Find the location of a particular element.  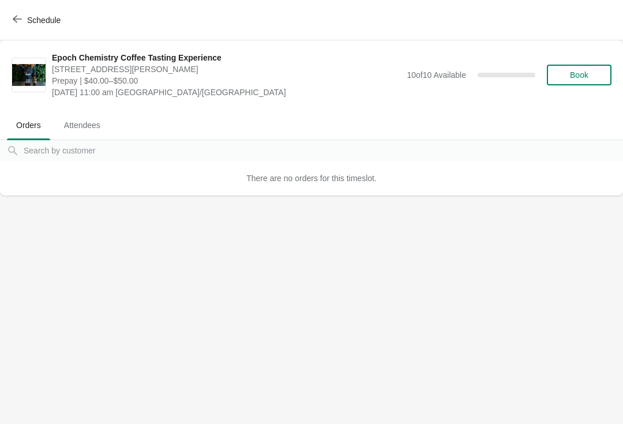

span: There are no orders for this timeslot. is located at coordinates (311, 178).